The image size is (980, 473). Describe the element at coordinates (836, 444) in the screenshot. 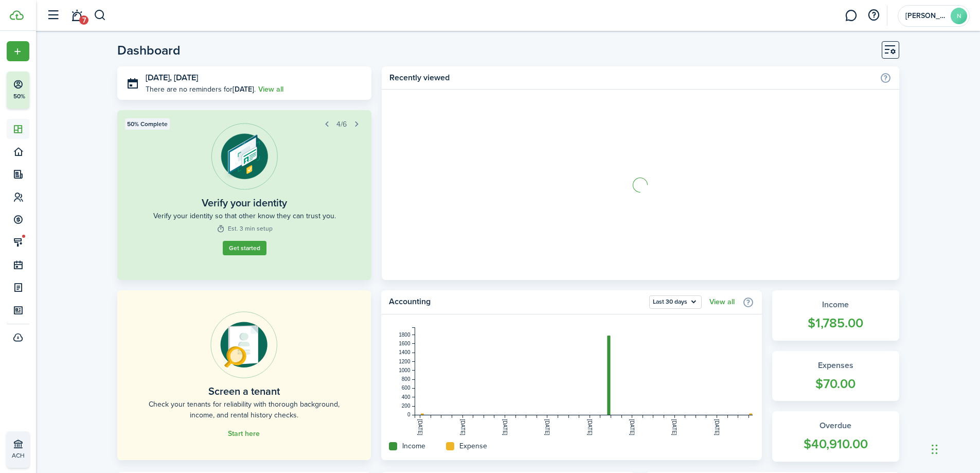

I see `widget-stats-count: $40,910.00` at that location.